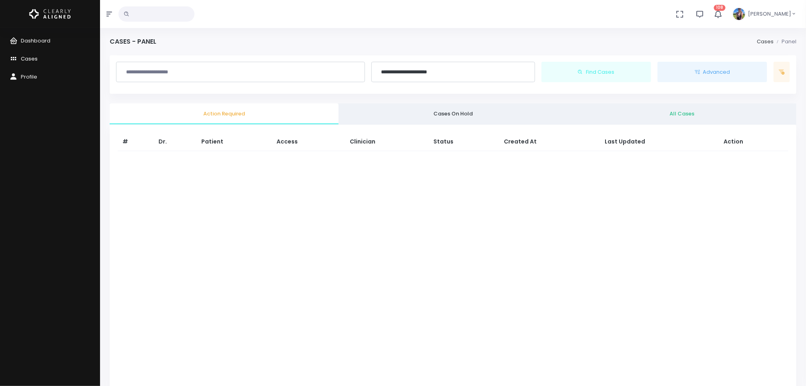 Image resolution: width=806 pixels, height=386 pixels. What do you see at coordinates (50, 14) in the screenshot?
I see `img: Logo Horizontal` at bounding box center [50, 14].